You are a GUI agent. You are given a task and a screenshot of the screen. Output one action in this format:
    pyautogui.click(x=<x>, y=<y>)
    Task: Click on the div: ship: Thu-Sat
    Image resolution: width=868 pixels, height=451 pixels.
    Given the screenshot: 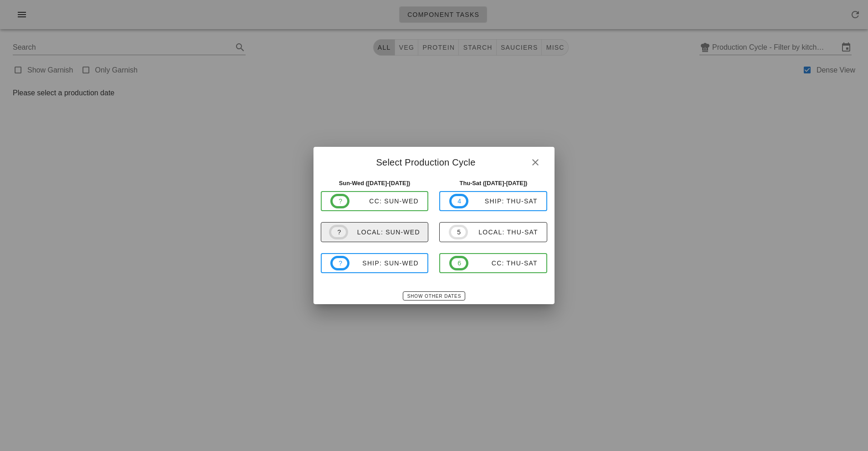 What is the action you would take?
    pyautogui.click(x=503, y=201)
    